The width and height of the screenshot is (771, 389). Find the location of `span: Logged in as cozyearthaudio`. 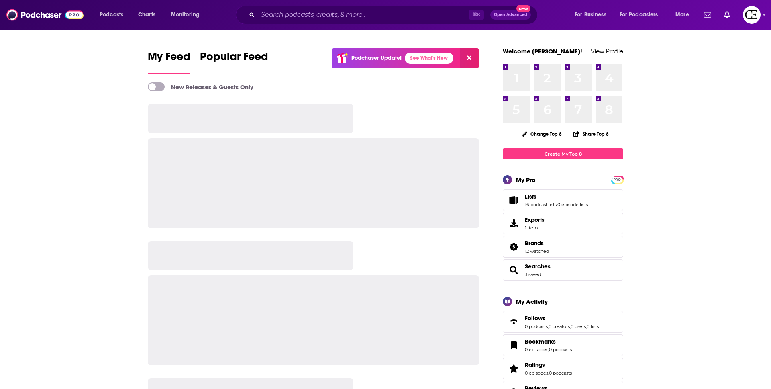

span: Logged in as cozyearthaudio is located at coordinates (752, 15).